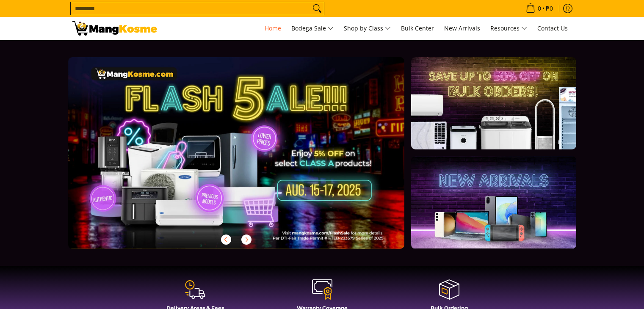  I want to click on a: New Arrivals, so click(461, 28).